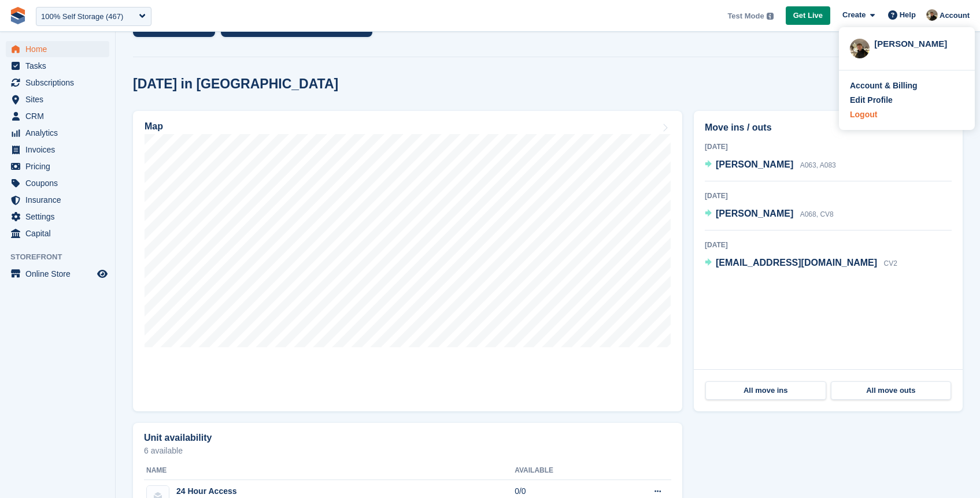 The height and width of the screenshot is (498, 980). What do you see at coordinates (60, 83) in the screenshot?
I see `span: Subscriptions` at bounding box center [60, 83].